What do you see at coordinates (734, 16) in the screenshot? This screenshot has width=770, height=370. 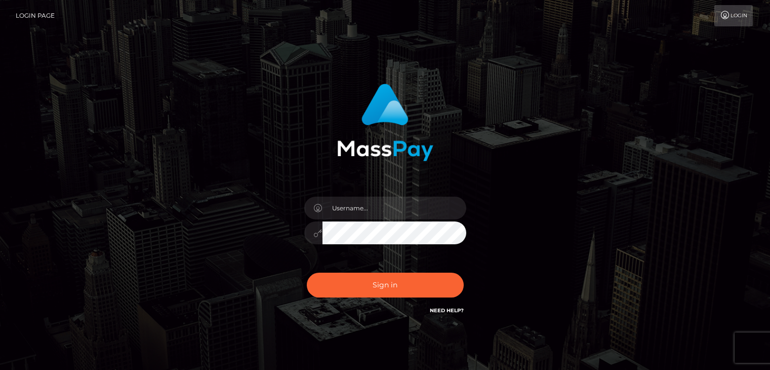 I see `a: Login` at bounding box center [734, 16].